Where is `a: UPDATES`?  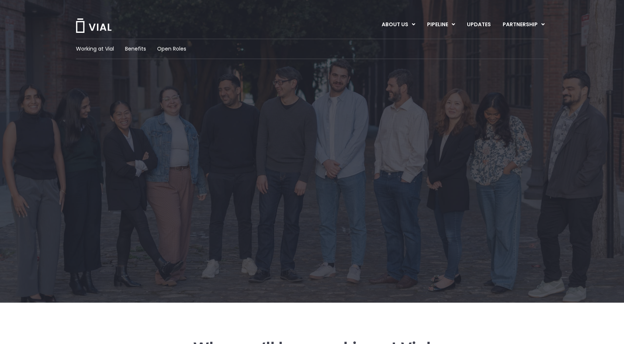 a: UPDATES is located at coordinates (479, 25).